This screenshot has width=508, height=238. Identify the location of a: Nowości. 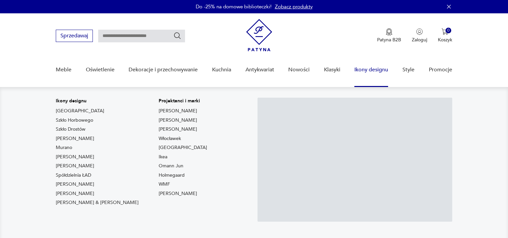
(299, 70).